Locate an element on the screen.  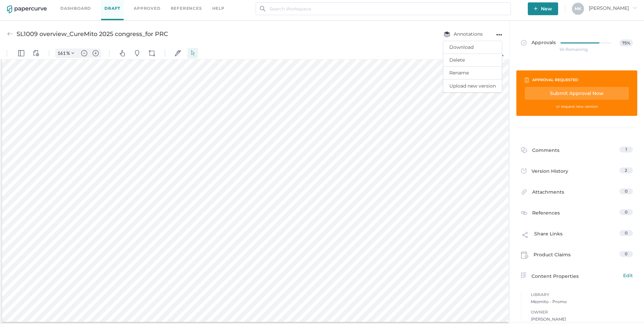
img: content-properties-icon.34d20aed.svg is located at coordinates (524, 275).